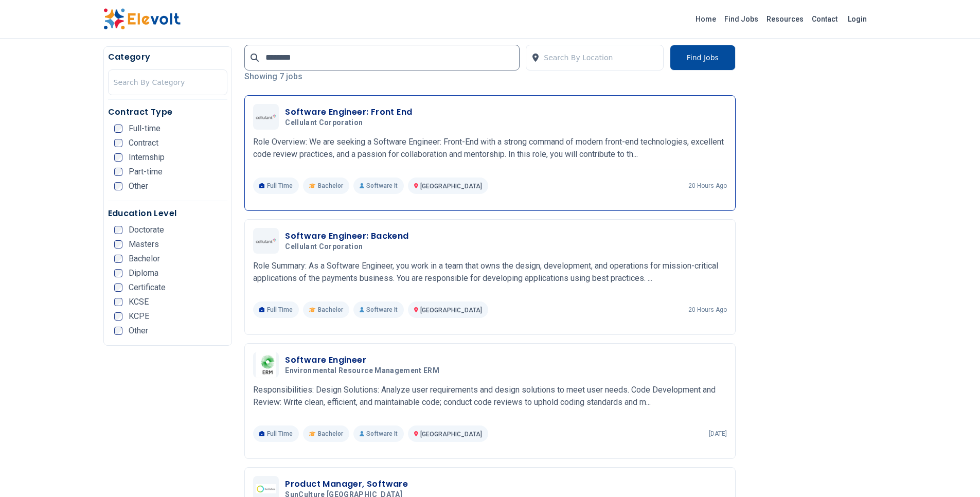  I want to click on a: Contact, so click(824, 19).